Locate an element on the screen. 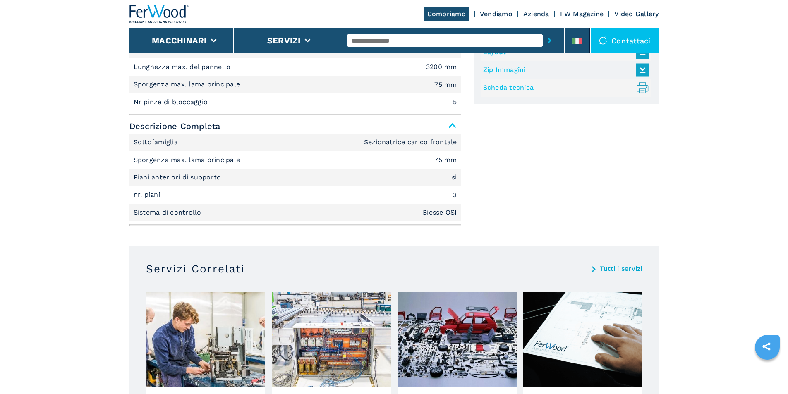 The width and height of the screenshot is (788, 394). em: si is located at coordinates (454, 178).